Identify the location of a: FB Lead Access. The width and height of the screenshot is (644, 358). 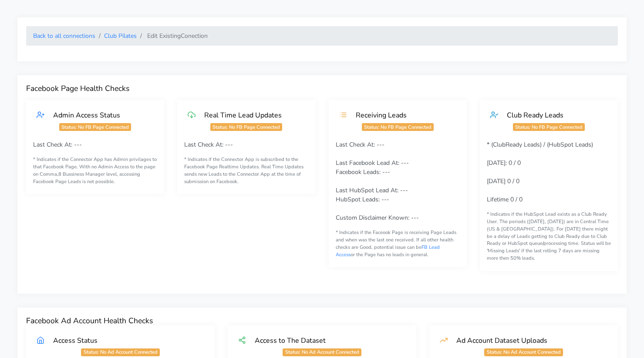
(387, 251).